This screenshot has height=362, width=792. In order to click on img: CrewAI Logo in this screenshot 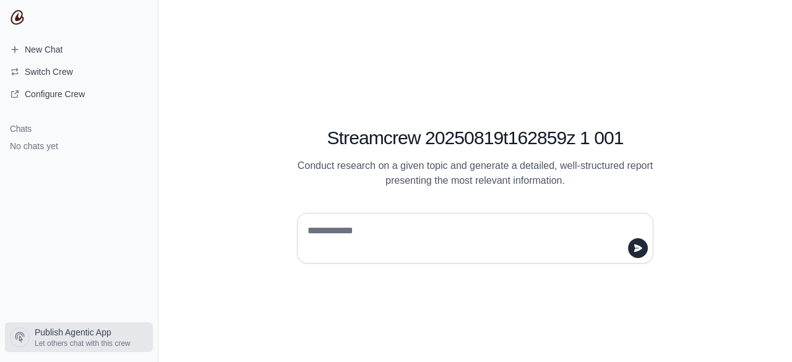, I will do `click(17, 17)`.